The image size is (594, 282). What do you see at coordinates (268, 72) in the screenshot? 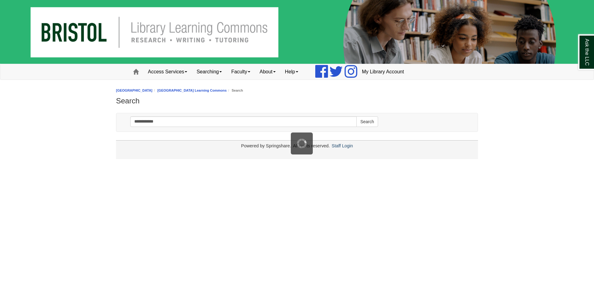
I see `a: About` at bounding box center [268, 72].